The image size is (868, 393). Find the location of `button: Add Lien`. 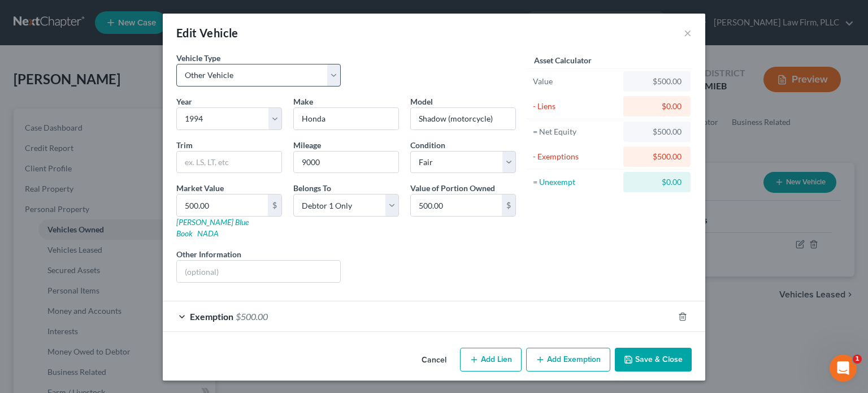

button: Add Lien is located at coordinates (490, 360).